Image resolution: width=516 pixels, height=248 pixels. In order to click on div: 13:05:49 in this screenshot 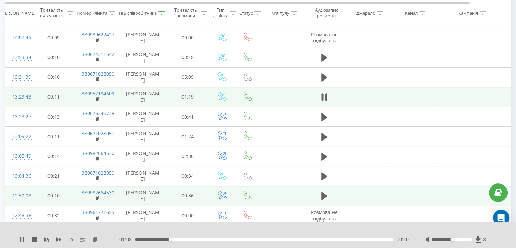, I will do `click(19, 156)`.